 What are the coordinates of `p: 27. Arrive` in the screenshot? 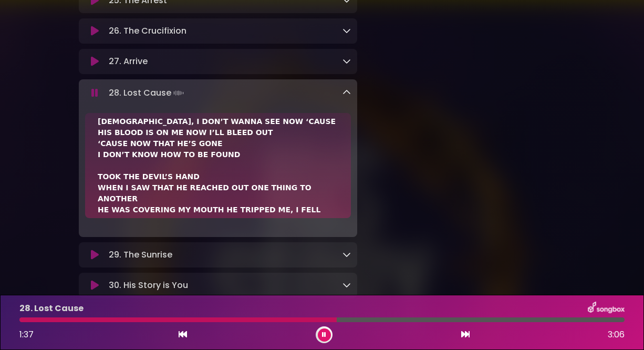 It's located at (128, 61).